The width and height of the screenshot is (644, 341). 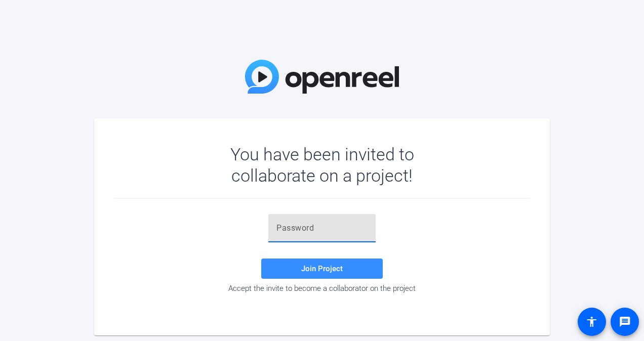 I want to click on mat-icon: message, so click(x=625, y=322).